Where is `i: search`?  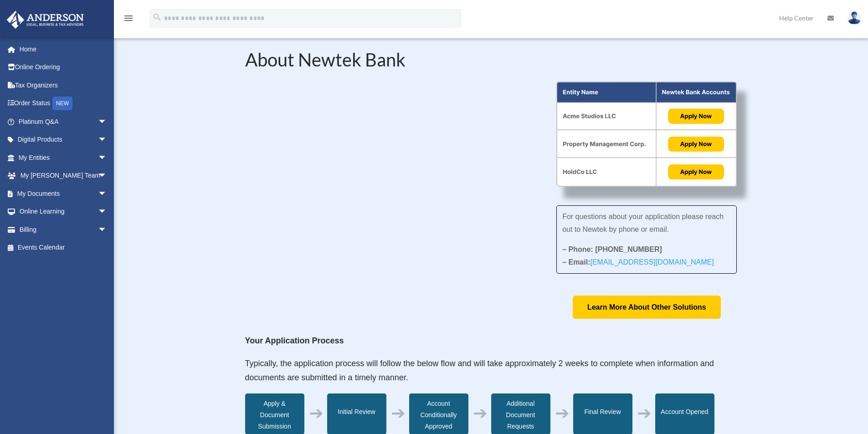
i: search is located at coordinates (157, 17).